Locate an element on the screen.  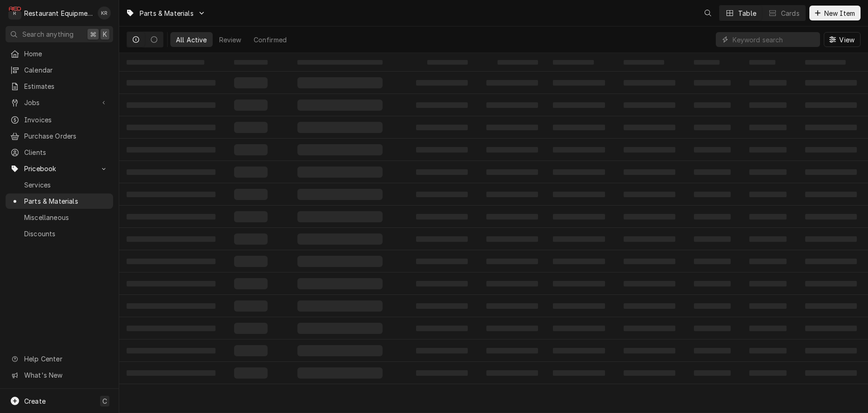
a: Parts & Materials is located at coordinates (59, 201).